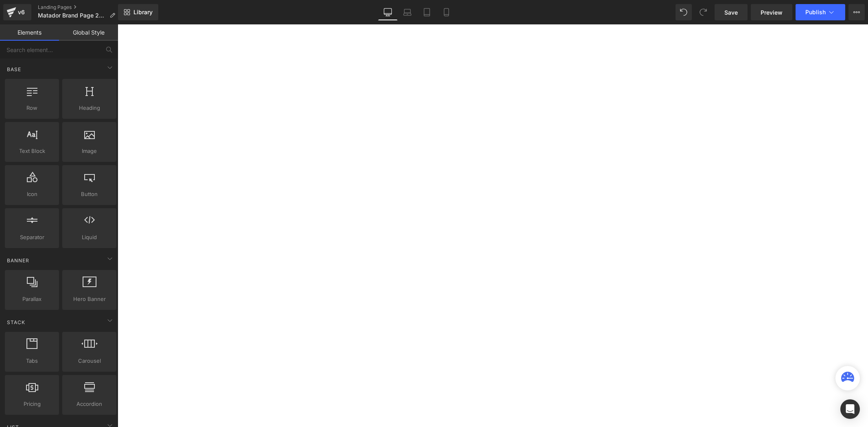 This screenshot has width=868, height=427. I want to click on span: Carousel, so click(89, 361).